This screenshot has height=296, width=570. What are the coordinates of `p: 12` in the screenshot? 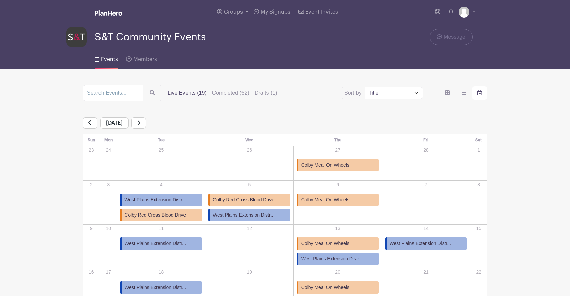 It's located at (249, 229).